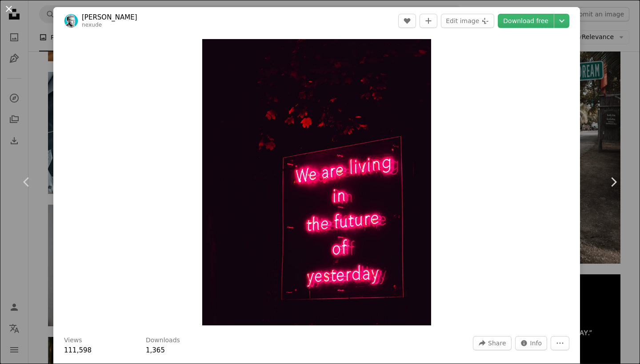 Image resolution: width=640 pixels, height=364 pixels. I want to click on span: Share, so click(497, 343).